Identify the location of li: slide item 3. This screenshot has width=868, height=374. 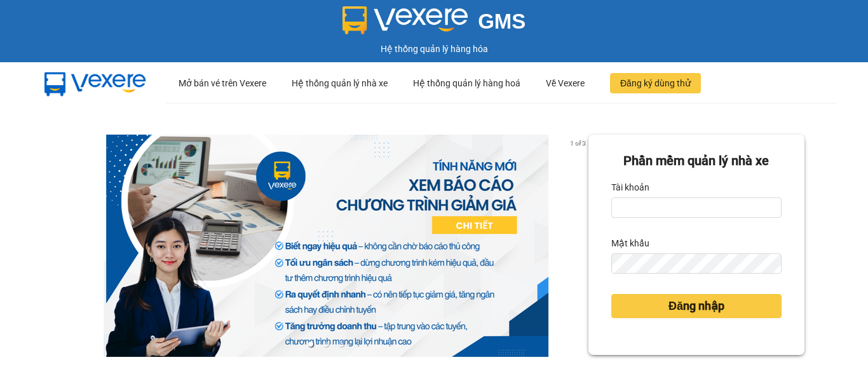
(341, 344).